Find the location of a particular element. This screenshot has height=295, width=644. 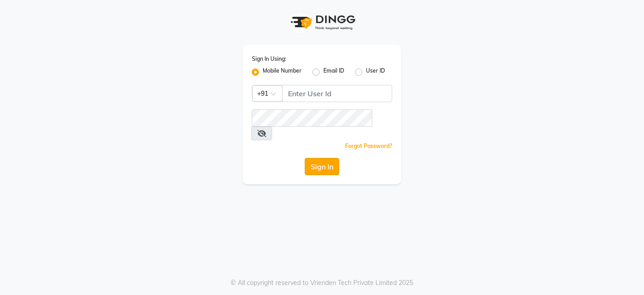

a: Forgot Password? is located at coordinates (369, 146).